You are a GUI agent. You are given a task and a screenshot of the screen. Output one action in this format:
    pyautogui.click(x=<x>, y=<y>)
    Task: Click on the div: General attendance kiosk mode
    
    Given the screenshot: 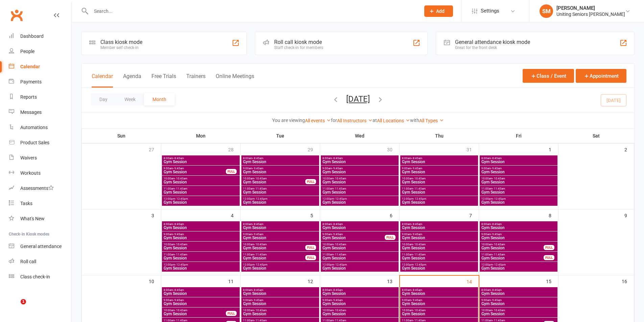 What is the action you would take?
    pyautogui.click(x=493, y=42)
    